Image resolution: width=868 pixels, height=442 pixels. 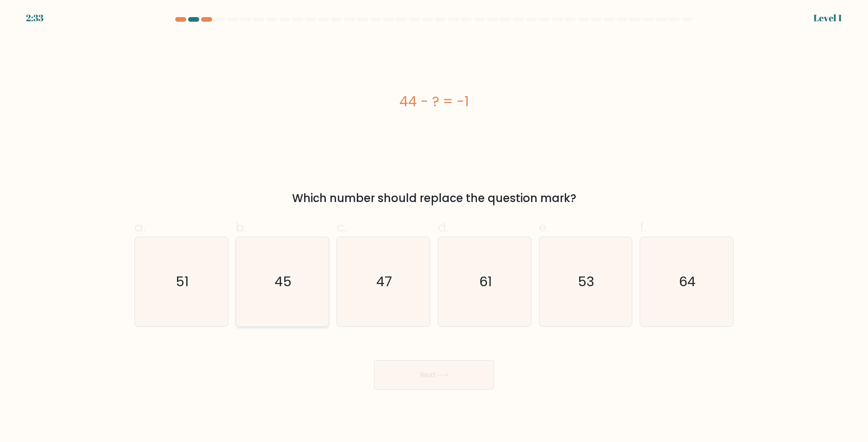 I want to click on text: 64, so click(x=688, y=282).